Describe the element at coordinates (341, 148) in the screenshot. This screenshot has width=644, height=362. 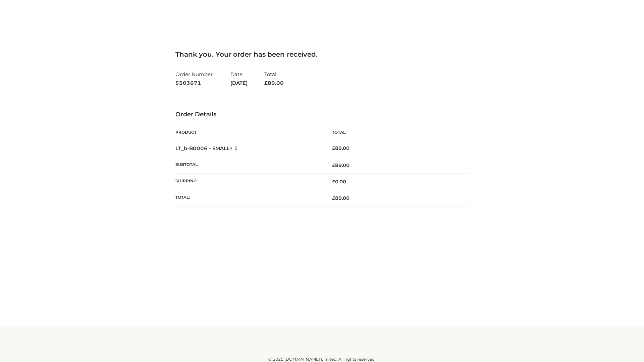
I see `bdi: 89.00` at that location.